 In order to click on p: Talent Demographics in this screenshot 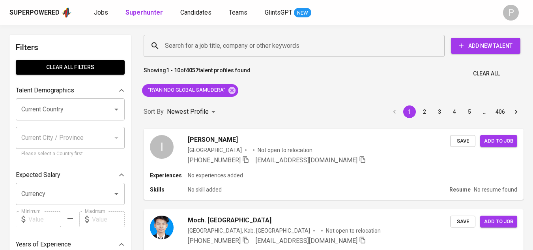, I will do `click(45, 90)`.